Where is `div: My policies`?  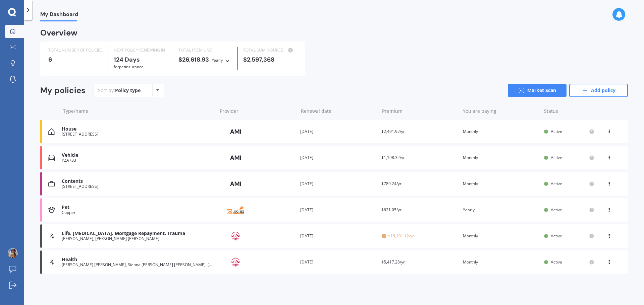 div: My policies is located at coordinates (63, 90).